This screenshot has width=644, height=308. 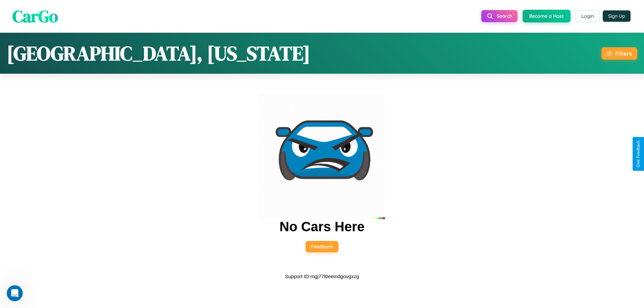 What do you see at coordinates (504, 16) in the screenshot?
I see `span: Search` at bounding box center [504, 16].